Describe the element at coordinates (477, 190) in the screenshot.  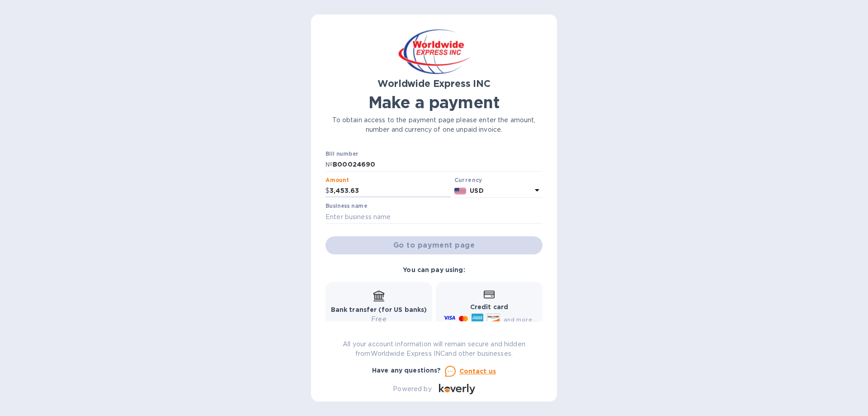
I see `b: USD` at that location.